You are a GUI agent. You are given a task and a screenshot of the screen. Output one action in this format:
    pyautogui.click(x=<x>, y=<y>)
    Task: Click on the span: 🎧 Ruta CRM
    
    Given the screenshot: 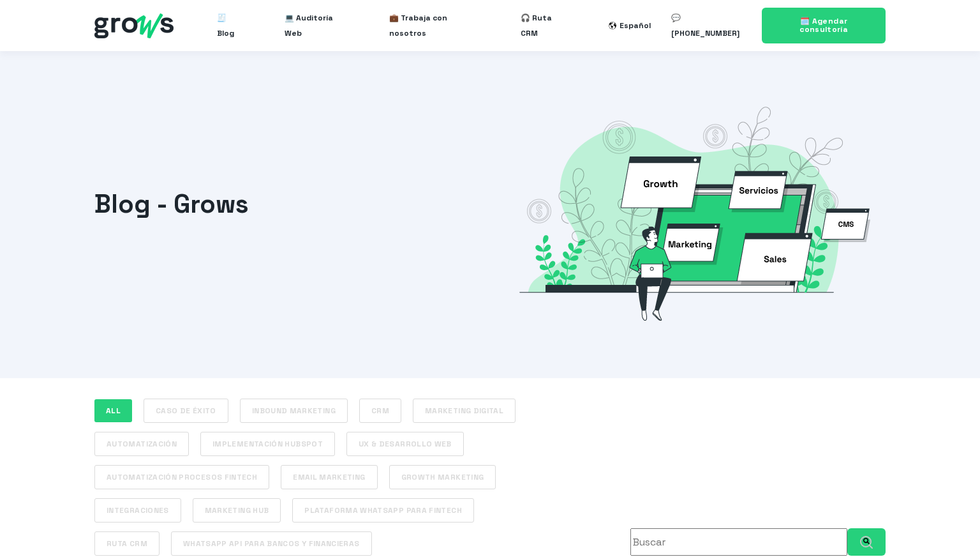 What is the action you would take?
    pyautogui.click(x=544, y=26)
    